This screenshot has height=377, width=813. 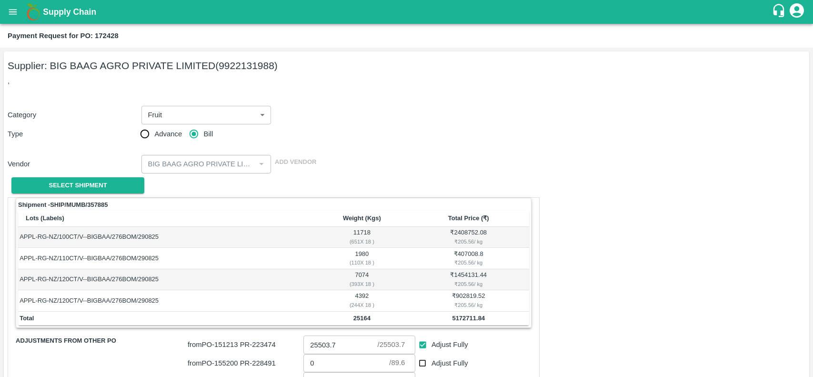 What do you see at coordinates (63, 205) in the screenshot?
I see `strong: Shipment - SHIP/MUMB/357885` at bounding box center [63, 205].